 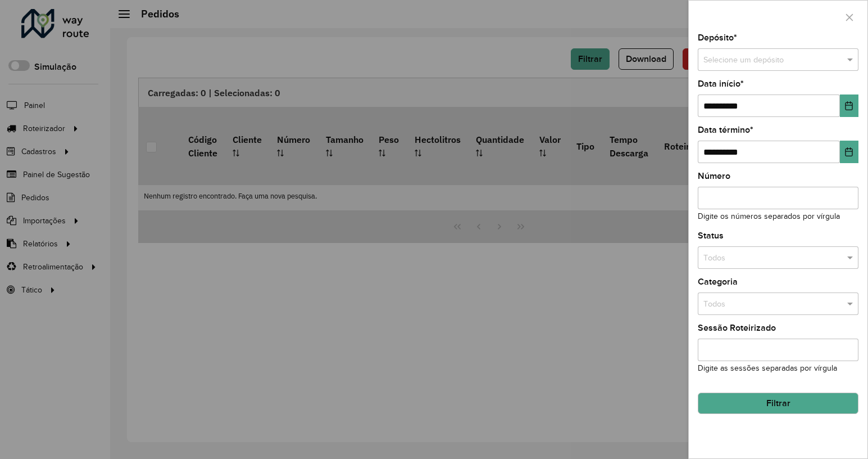 What do you see at coordinates (721, 84) in the screenshot?
I see `label: Data início` at bounding box center [721, 84].